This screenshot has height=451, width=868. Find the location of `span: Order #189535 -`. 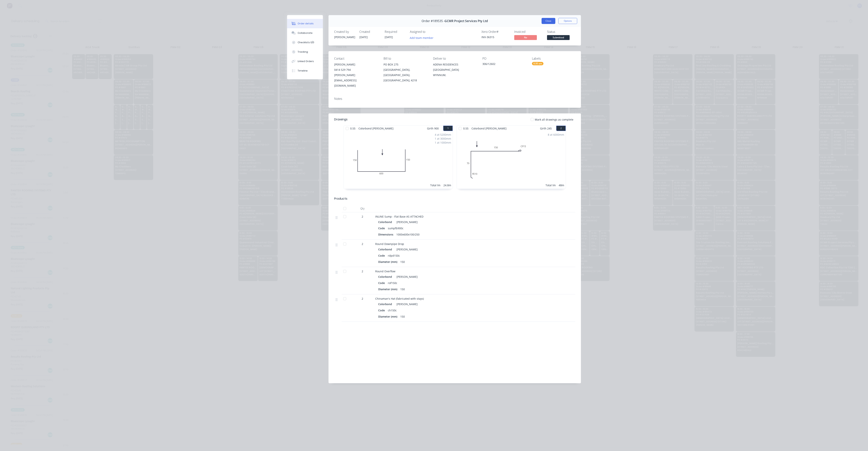

span: Order #189535 - is located at coordinates (433, 21).